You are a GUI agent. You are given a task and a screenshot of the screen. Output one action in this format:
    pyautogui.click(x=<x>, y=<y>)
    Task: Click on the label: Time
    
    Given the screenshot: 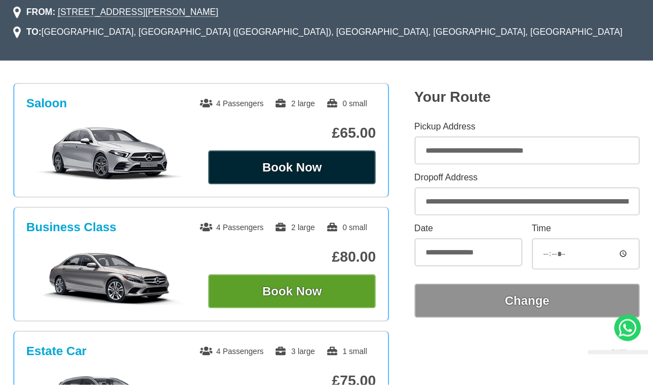 What is the action you would take?
    pyautogui.click(x=586, y=229)
    